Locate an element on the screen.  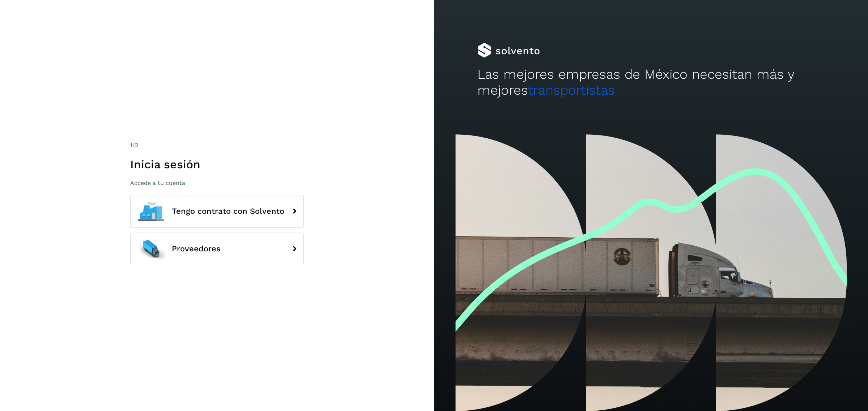
p: Accede a tu cuenta is located at coordinates (217, 183).